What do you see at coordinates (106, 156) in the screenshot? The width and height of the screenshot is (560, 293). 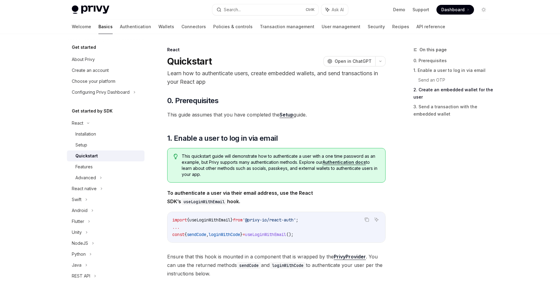 I see `a: Quickstart` at bounding box center [106, 156].